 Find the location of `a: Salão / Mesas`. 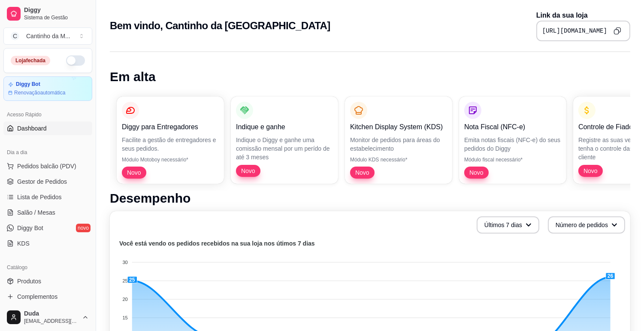

a: Salão / Mesas is located at coordinates (48, 212).